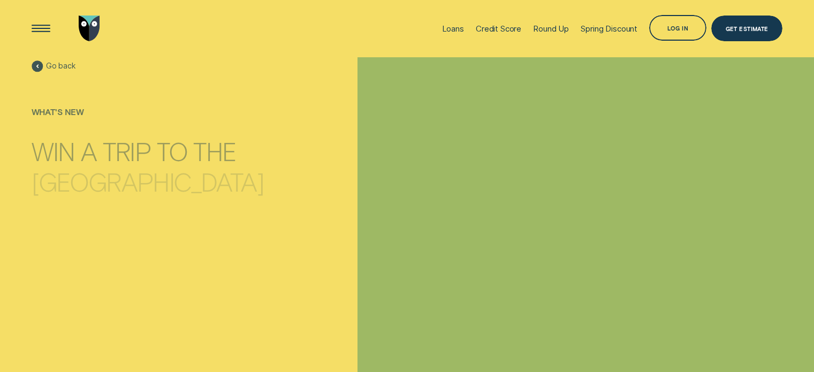 The image size is (814, 372). I want to click on button: Log in, so click(678, 28).